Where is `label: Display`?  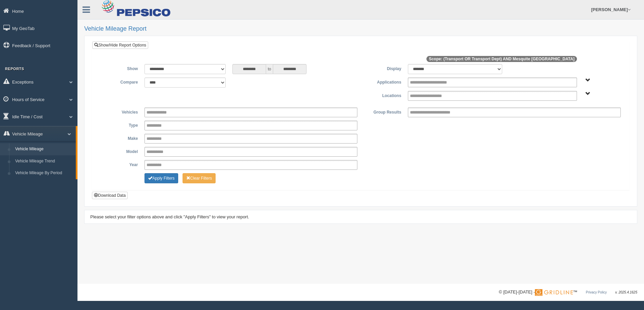
label: Display is located at coordinates (383, 68).